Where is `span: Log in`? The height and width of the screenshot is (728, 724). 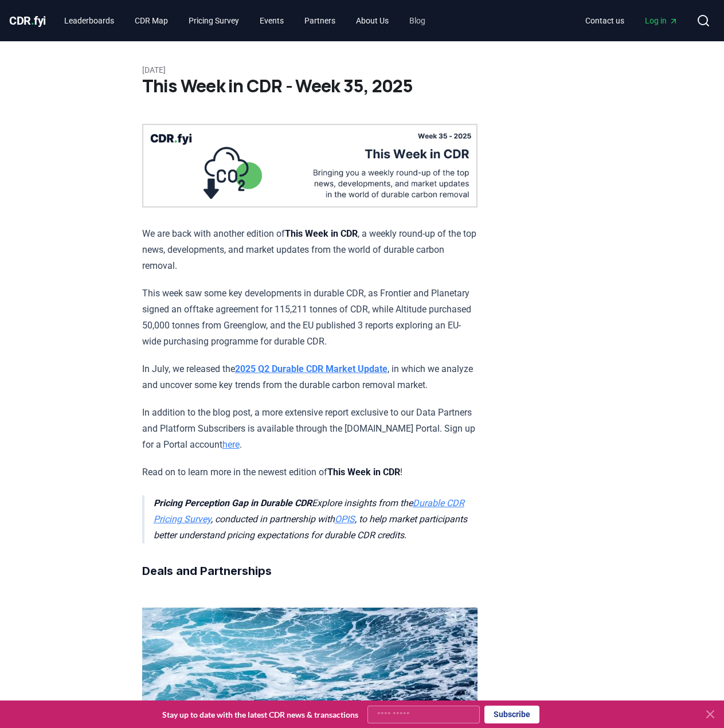
span: Log in is located at coordinates (662, 21).